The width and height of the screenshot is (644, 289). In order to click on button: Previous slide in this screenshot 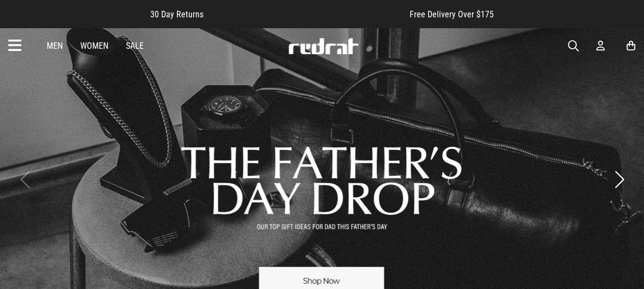, I will do `click(24, 180)`.